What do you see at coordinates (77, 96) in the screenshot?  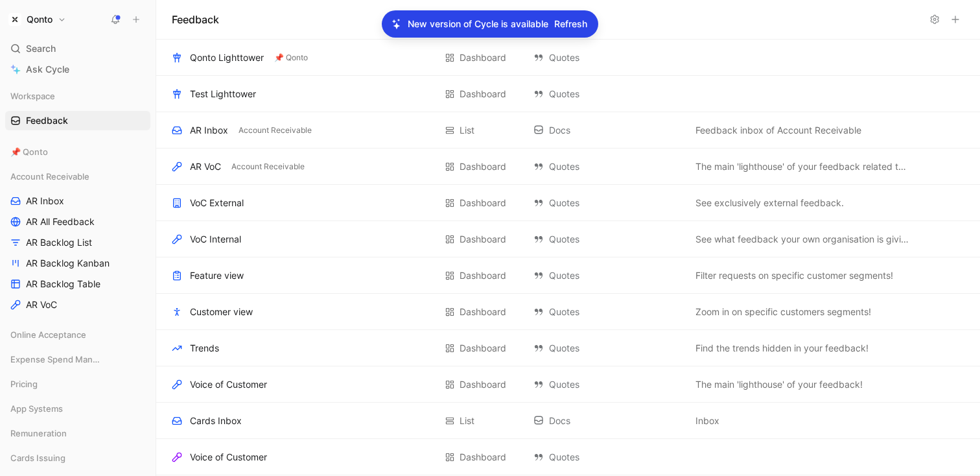 I see `div: Workspace` at bounding box center [77, 96].